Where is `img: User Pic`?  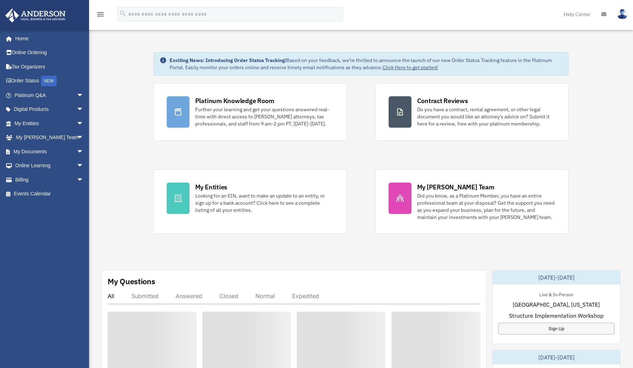
img: User Pic is located at coordinates (622, 14).